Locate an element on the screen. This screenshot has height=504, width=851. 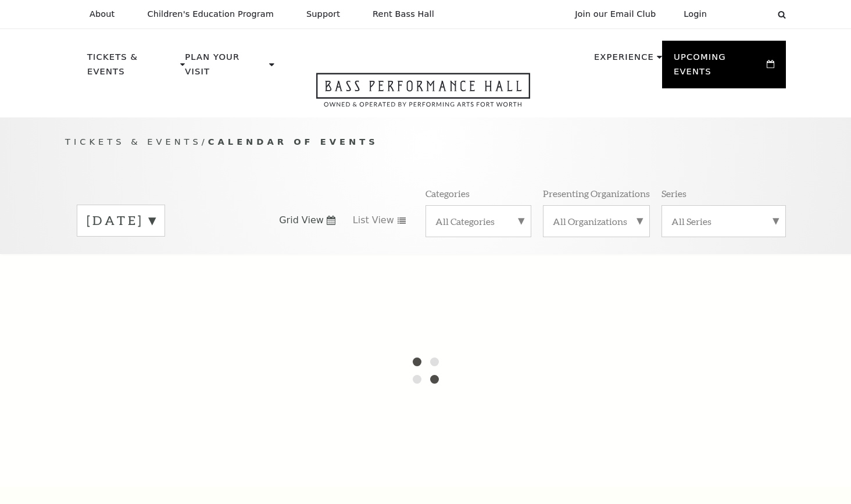
p: Upcoming Events is located at coordinates (719, 67).